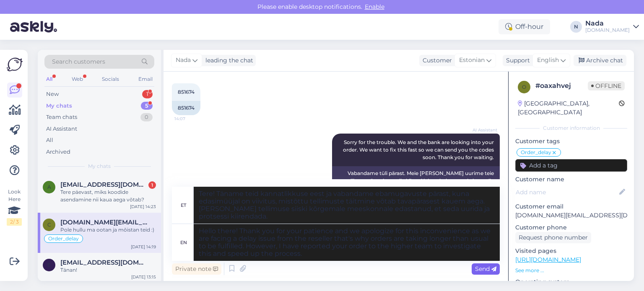  I want to click on textarea: Hello there! Thank you for your patience and we apologize for this inconvenience as we are facing..., so click(347, 243).